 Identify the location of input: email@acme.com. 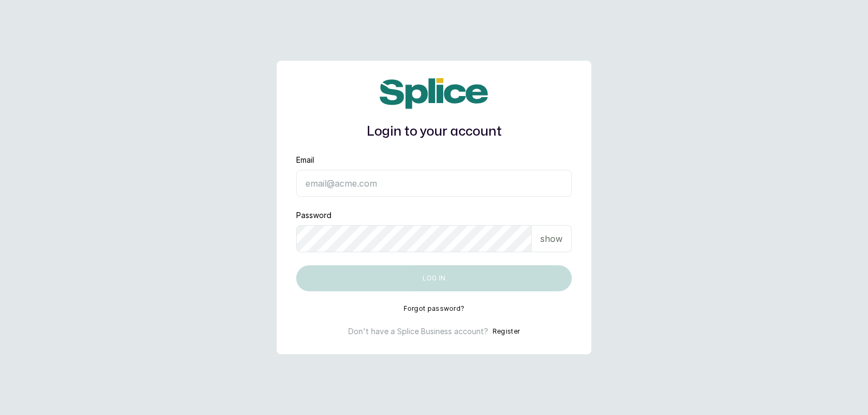
(434, 184).